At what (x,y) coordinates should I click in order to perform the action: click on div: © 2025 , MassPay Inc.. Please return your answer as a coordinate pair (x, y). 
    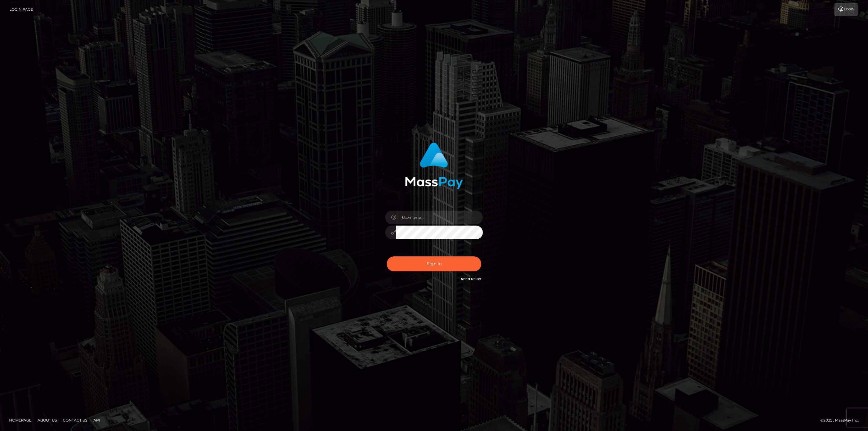
    Looking at the image, I should click on (842, 420).